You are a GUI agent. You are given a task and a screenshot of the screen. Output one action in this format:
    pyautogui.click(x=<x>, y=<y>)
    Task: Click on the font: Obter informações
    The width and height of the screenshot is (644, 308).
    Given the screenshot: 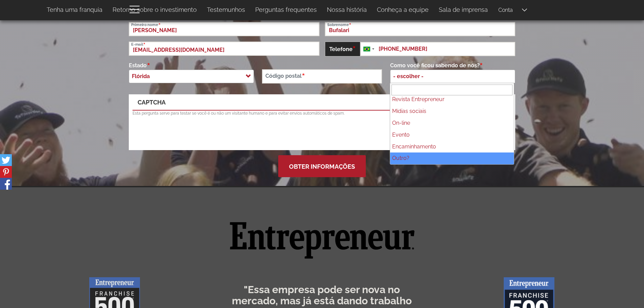 What is the action you would take?
    pyautogui.click(x=322, y=166)
    